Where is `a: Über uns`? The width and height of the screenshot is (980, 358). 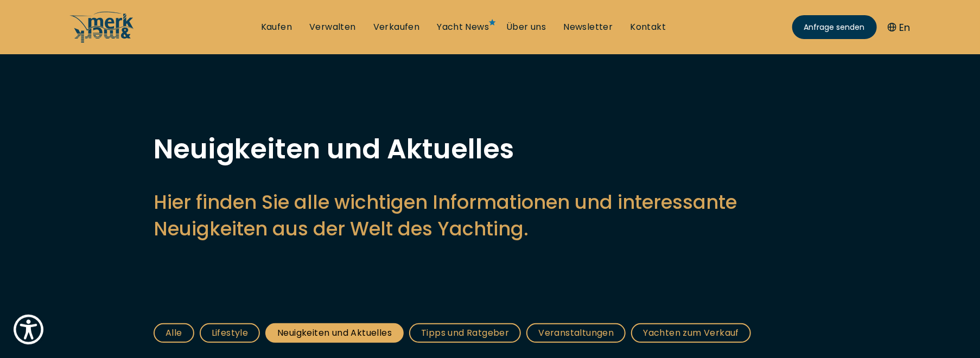
a: Über uns is located at coordinates (526, 27).